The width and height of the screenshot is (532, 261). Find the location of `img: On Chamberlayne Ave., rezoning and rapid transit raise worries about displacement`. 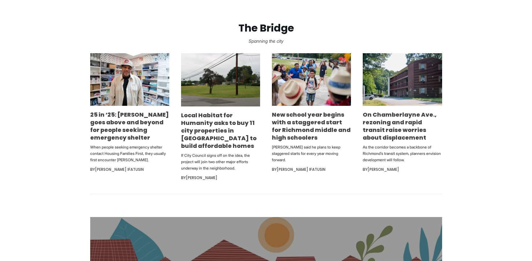

img: On Chamberlayne Ave., rezoning and rapid transit raise worries about displacement is located at coordinates (402, 79).